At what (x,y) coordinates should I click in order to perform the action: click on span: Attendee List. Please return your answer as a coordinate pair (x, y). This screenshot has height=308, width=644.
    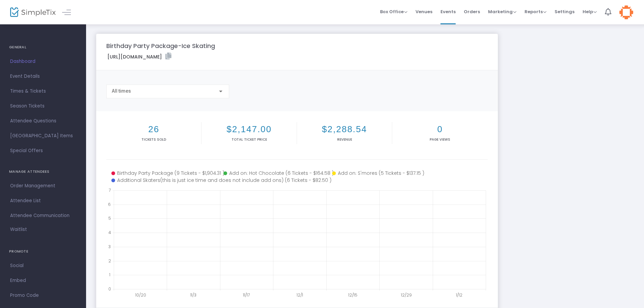
    Looking at the image, I should click on (43, 201).